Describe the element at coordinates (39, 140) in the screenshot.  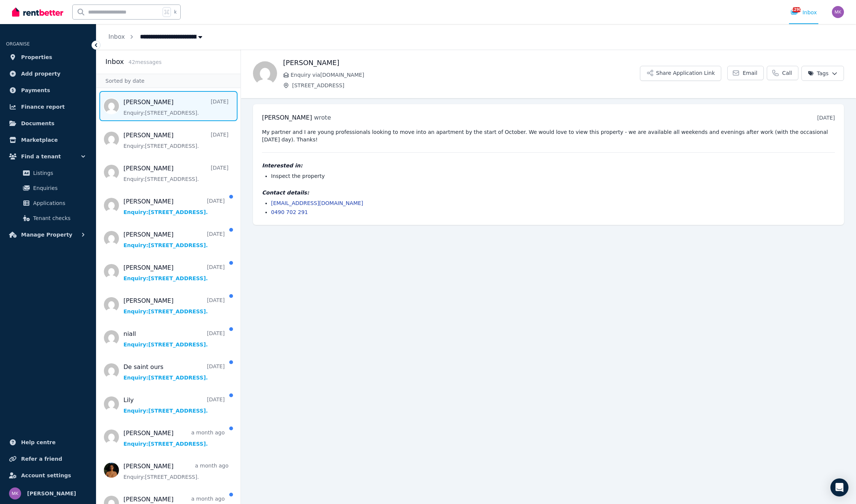
I see `span: Marketplace` at that location.